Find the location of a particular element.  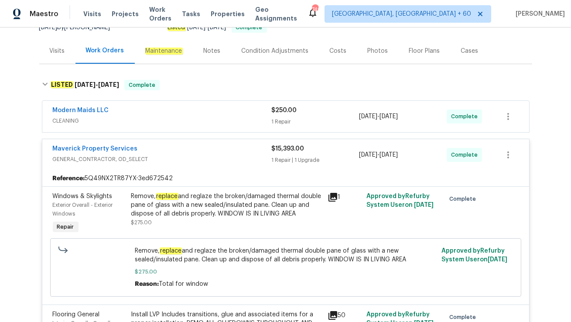

span: $15,393.00 is located at coordinates (288, 149).